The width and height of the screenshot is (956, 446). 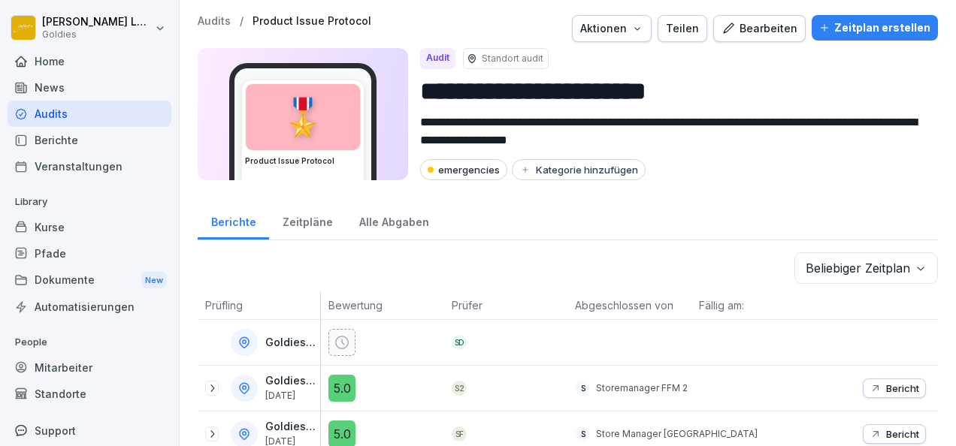 What do you see at coordinates (312, 21) in the screenshot?
I see `p: Product Issue Protocol` at bounding box center [312, 21].